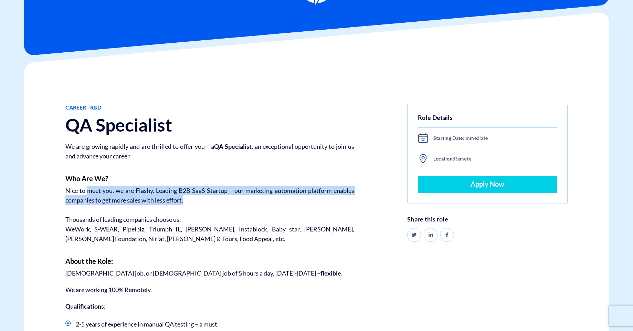 The width and height of the screenshot is (633, 331). What do you see at coordinates (449, 138) in the screenshot?
I see `b: Starting Date:` at bounding box center [449, 138].